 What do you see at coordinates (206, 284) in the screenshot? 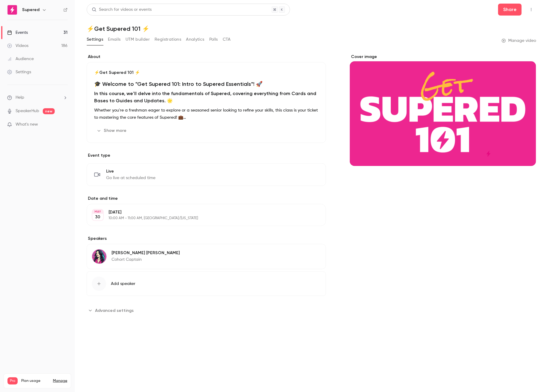
I see `button: Add speaker` at bounding box center [206, 284].